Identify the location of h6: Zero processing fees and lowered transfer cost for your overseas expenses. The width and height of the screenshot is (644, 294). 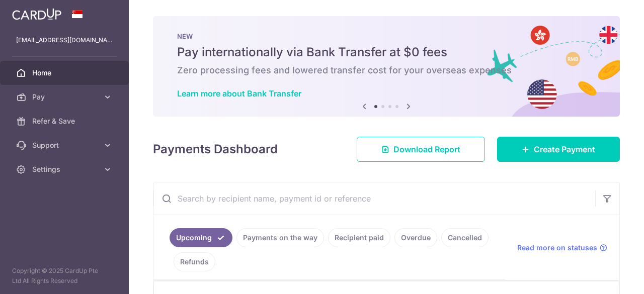
(387, 70).